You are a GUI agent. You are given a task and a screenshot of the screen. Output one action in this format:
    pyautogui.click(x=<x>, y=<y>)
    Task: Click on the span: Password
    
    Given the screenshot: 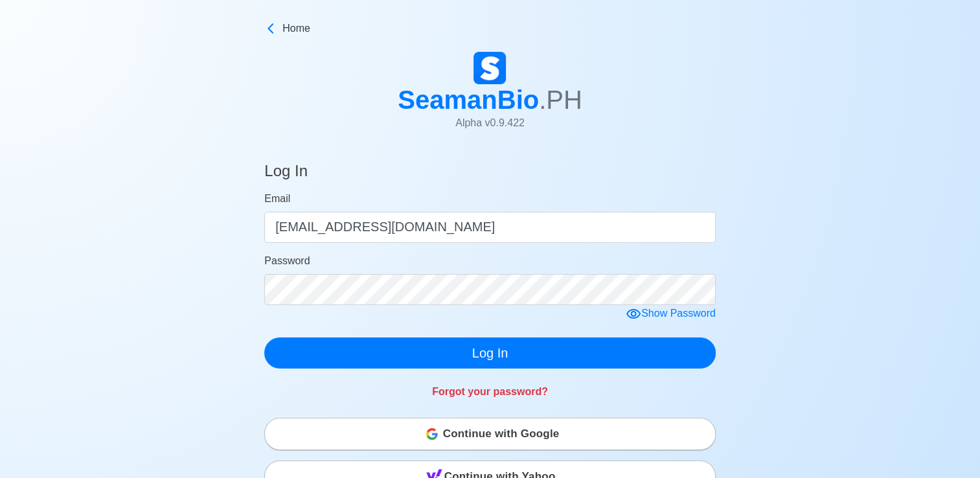 What is the action you would take?
    pyautogui.click(x=287, y=261)
    